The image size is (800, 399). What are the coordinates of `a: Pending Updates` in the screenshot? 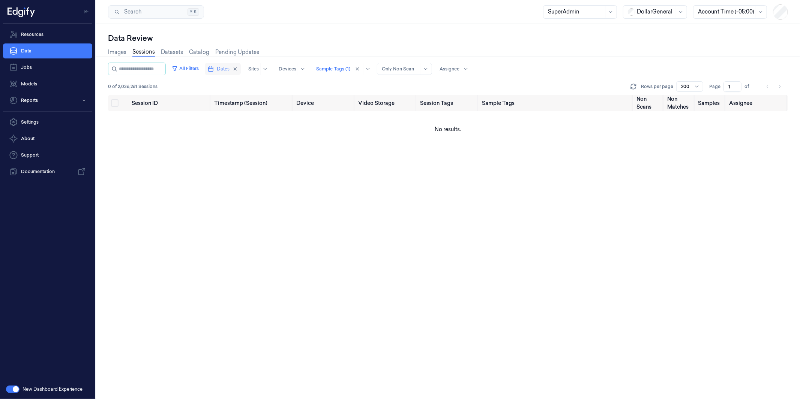 It's located at (237, 52).